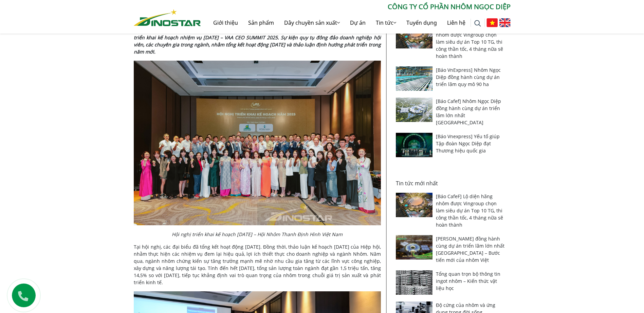 The image size is (644, 313). What do you see at coordinates (422, 23) in the screenshot?
I see `a: Tuyển dụng` at bounding box center [422, 23].